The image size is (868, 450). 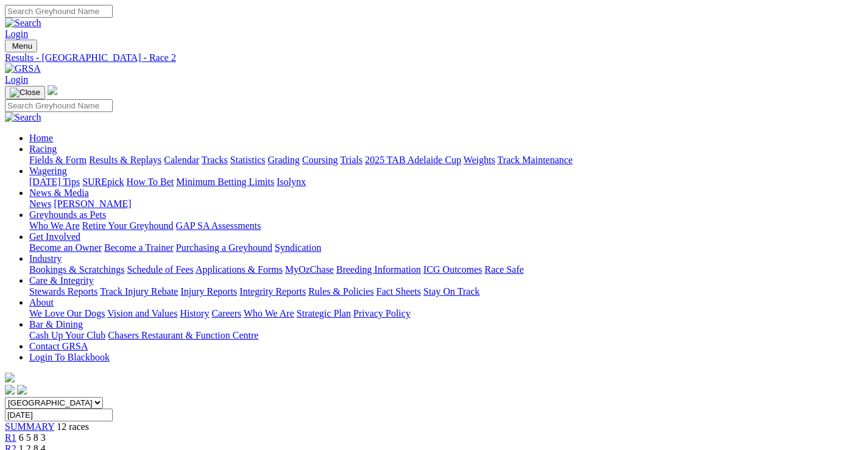 What do you see at coordinates (22, 46) in the screenshot?
I see `span: Menu` at bounding box center [22, 46].